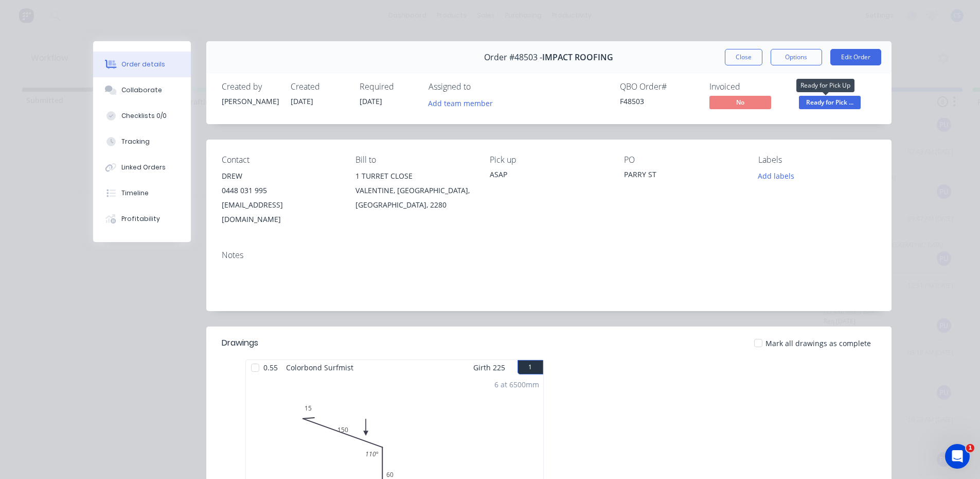  I want to click on div: Bill to, so click(414, 160).